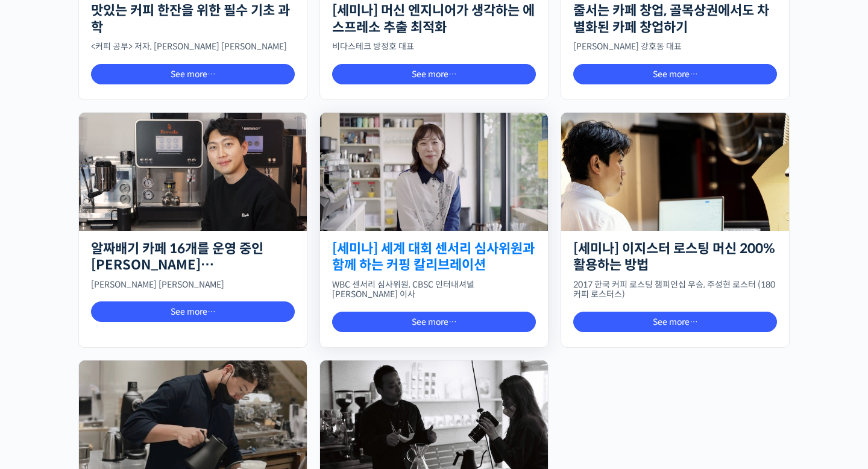 The height and width of the screenshot is (469, 868). I want to click on a: [세미나] 이지스터 로스팅 머신 200% 활용하는 방법, so click(675, 257).